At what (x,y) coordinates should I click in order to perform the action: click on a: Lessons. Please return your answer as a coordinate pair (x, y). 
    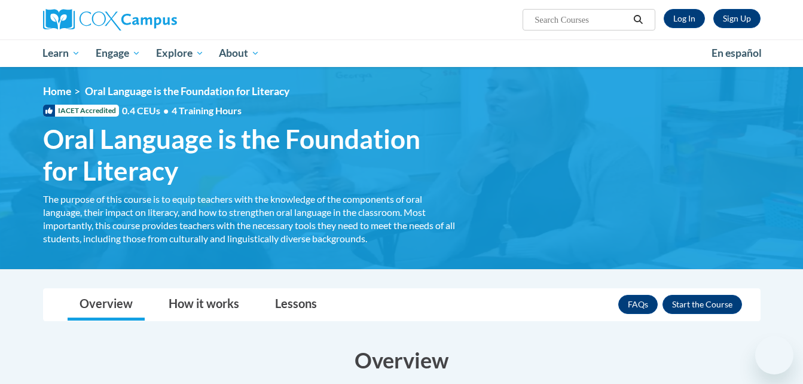
    Looking at the image, I should click on (296, 304).